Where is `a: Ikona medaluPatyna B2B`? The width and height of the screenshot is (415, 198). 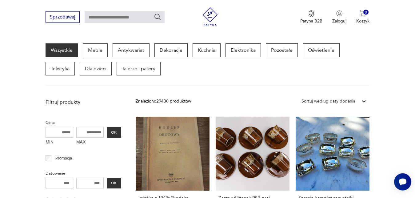
a: Ikona medaluPatyna B2B is located at coordinates (312, 17).